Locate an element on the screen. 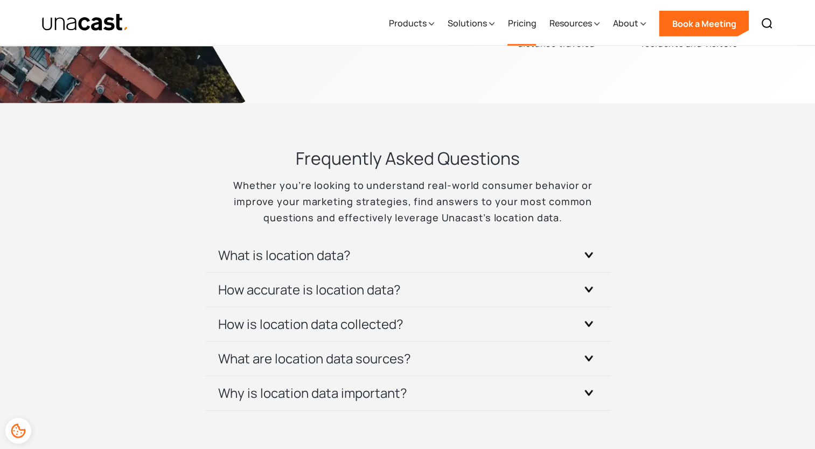 The height and width of the screenshot is (449, 815). div: Cookie Preferences is located at coordinates (18, 431).